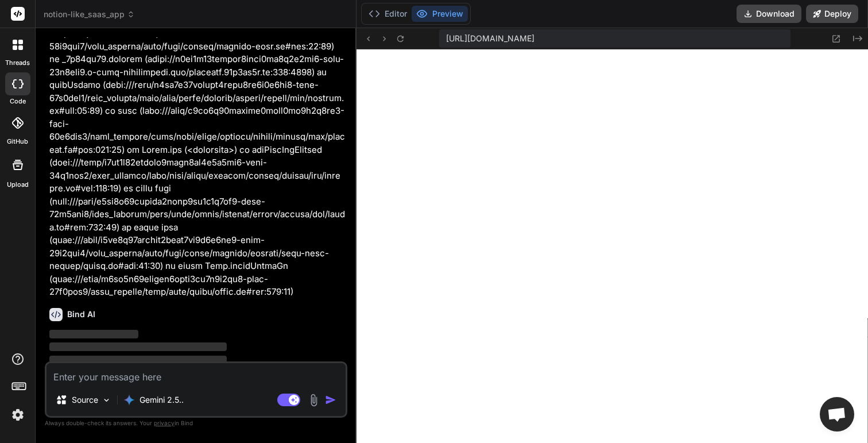 This screenshot has height=443, width=868. Describe the element at coordinates (18, 101) in the screenshot. I see `label: code` at that location.